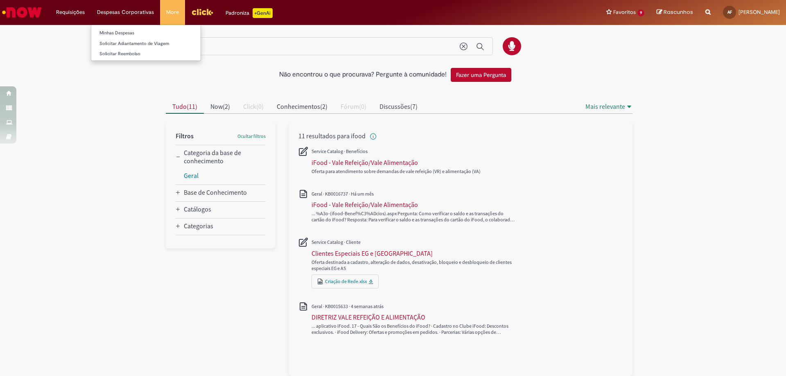 This screenshot has width=786, height=376. I want to click on span: Requisições, so click(70, 12).